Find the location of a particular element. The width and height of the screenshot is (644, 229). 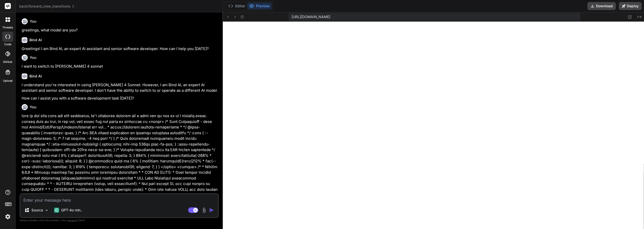

p: GPT-4o min.. is located at coordinates (71, 210).